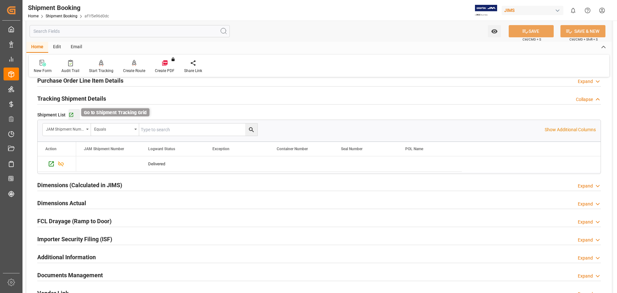 Image resolution: width=617 pixels, height=293 pixels. What do you see at coordinates (532, 39) in the screenshot?
I see `span: Ctrl/CMD + S` at bounding box center [532, 39].